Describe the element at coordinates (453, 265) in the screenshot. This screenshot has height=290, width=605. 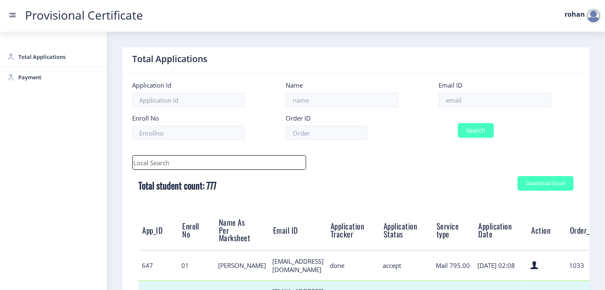
I see `div: Mail 795.00` at that location.